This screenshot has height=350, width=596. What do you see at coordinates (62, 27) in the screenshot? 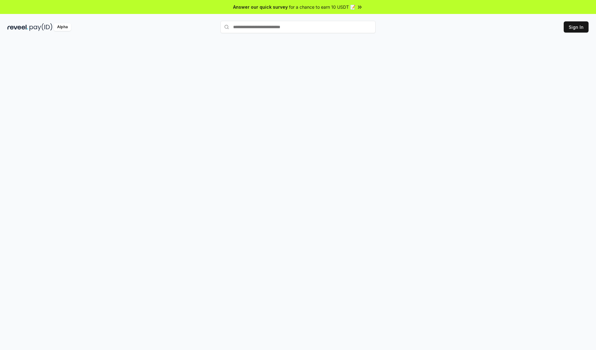
I see `div: Alpha` at bounding box center [62, 27].